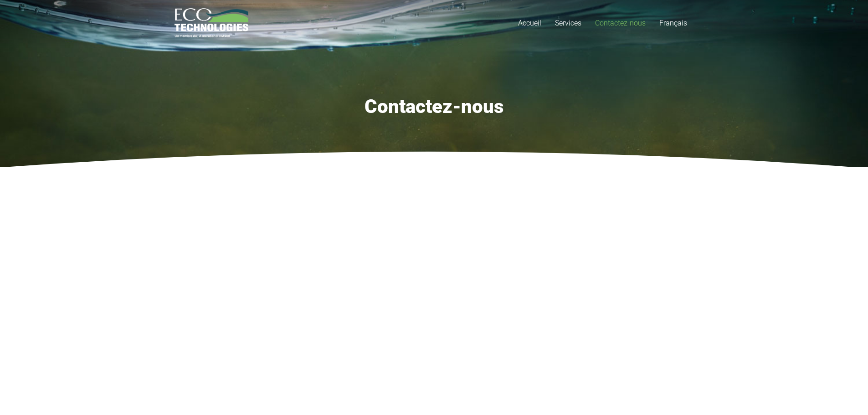  I want to click on span: Français, so click(673, 23).